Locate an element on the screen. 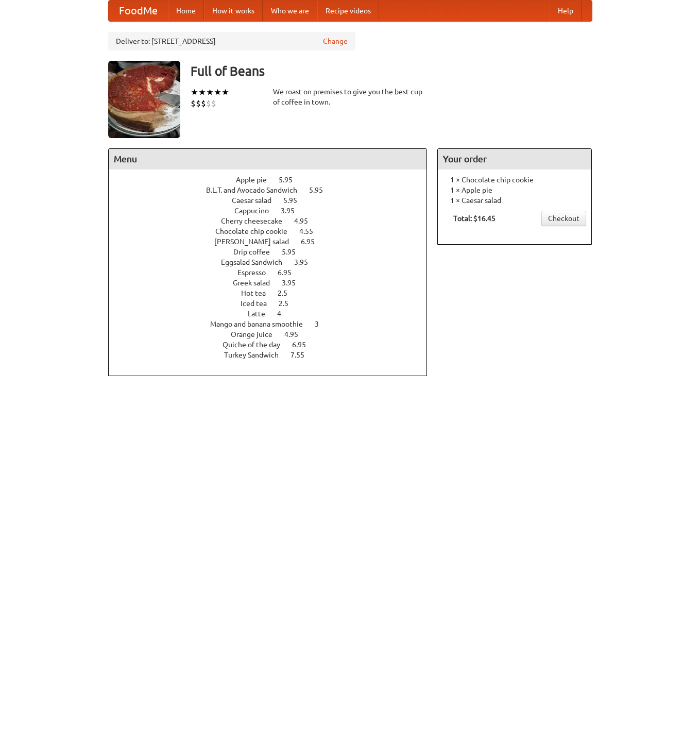 The height and width of the screenshot is (729, 700). a: Orange juice 4.95 is located at coordinates (274, 334).